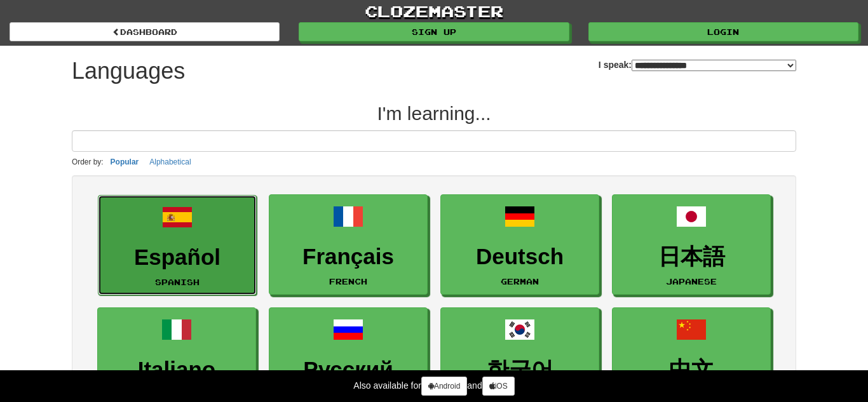 The height and width of the screenshot is (402, 868). Describe the element at coordinates (697, 65) in the screenshot. I see `label: I speak:` at that location.